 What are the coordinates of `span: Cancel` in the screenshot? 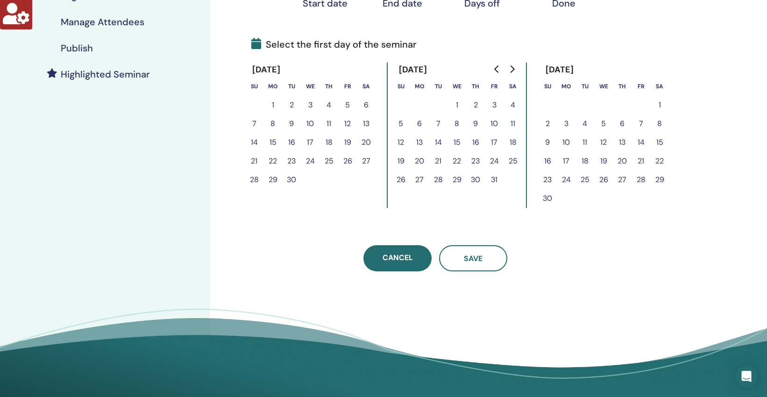 It's located at (398, 258).